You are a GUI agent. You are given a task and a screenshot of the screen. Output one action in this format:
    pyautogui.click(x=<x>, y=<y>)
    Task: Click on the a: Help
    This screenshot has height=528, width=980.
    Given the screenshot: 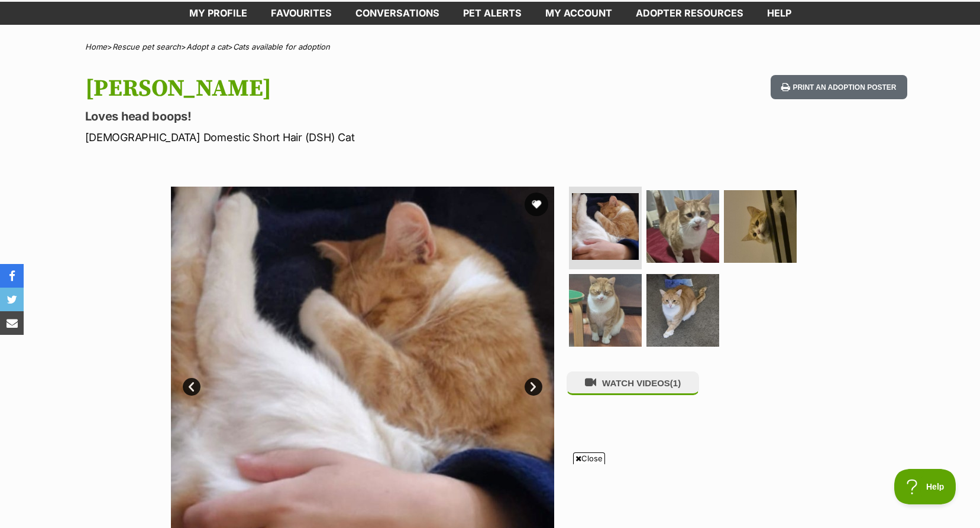 What is the action you would take?
    pyautogui.click(x=779, y=13)
    